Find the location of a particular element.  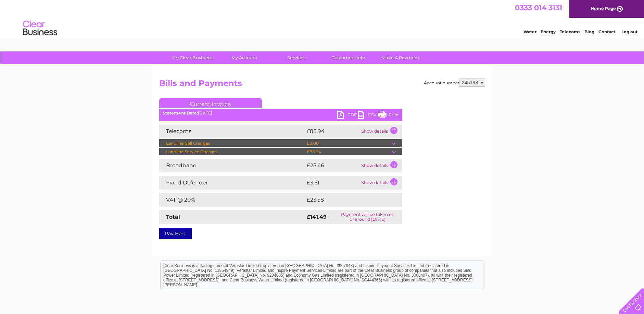

strong: Total is located at coordinates (173, 217).